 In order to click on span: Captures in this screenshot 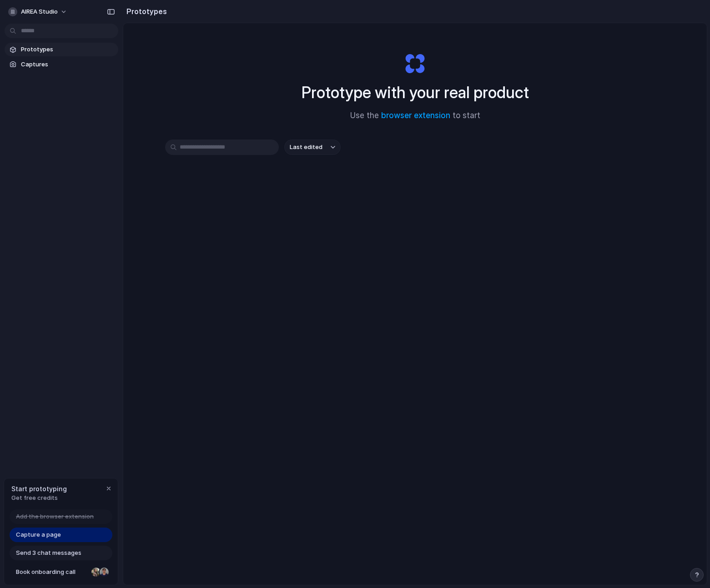, I will do `click(68, 65)`.